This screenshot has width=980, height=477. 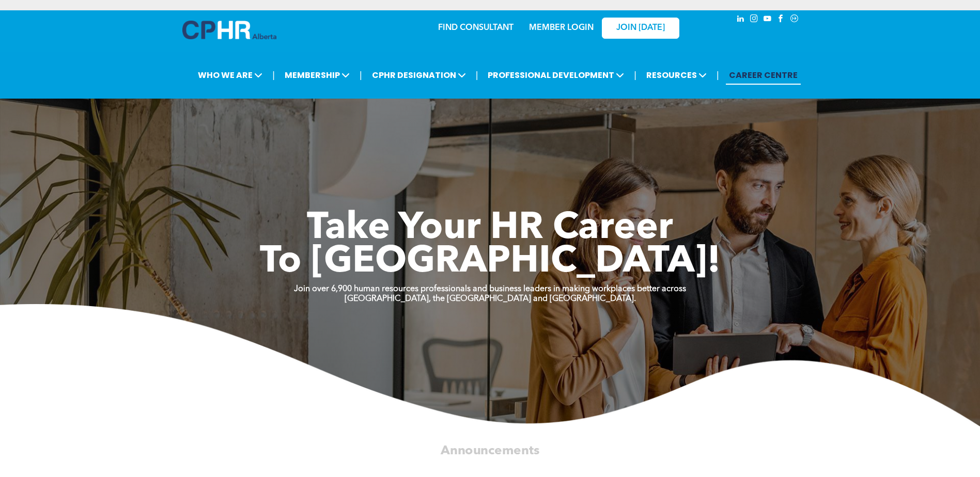 What do you see at coordinates (490, 228) in the screenshot?
I see `span: Take Your HR Career` at bounding box center [490, 228].